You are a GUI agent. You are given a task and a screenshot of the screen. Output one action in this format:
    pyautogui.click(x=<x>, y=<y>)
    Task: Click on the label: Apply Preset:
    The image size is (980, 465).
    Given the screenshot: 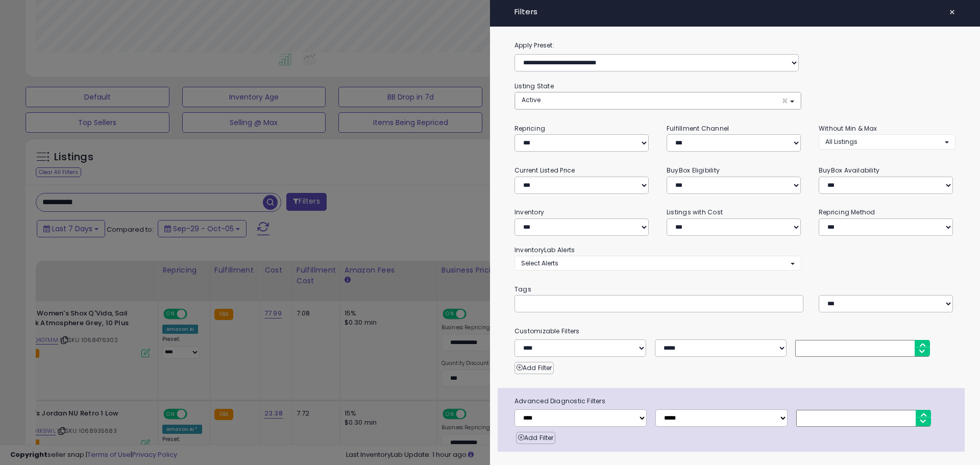 What is the action you would take?
    pyautogui.click(x=735, y=46)
    